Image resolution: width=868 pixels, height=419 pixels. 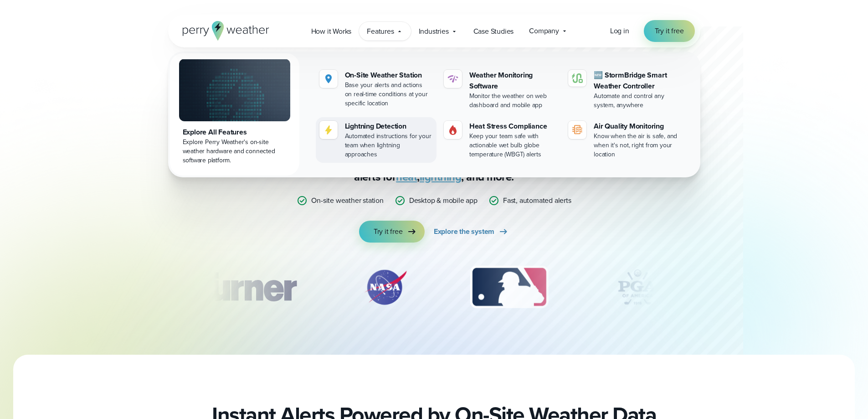 I want to click on span: Features, so click(x=380, y=32).